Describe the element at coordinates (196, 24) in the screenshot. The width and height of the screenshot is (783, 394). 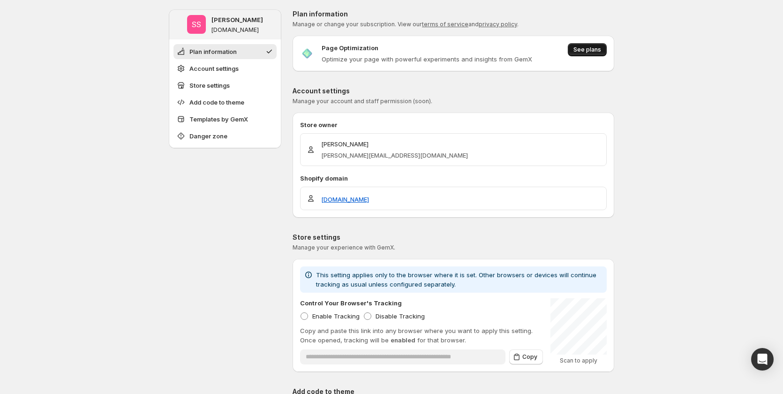
I see `span: Sandy Sandy` at that location.